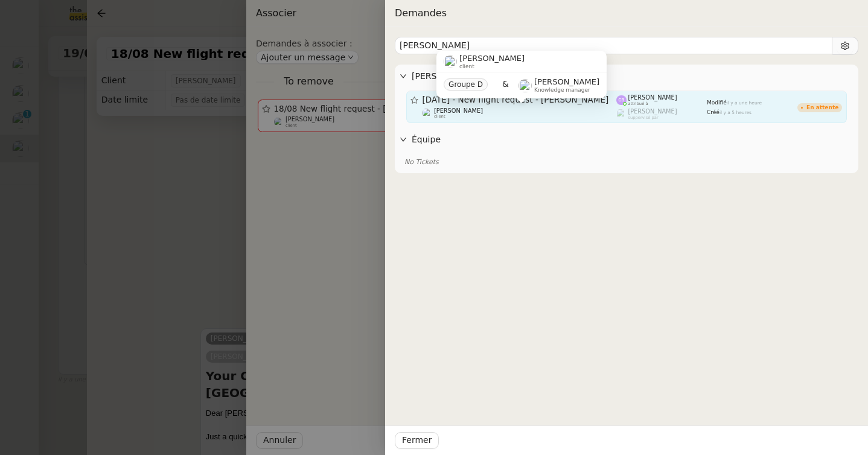 The width and height of the screenshot is (868, 455). Describe the element at coordinates (421, 162) in the screenshot. I see `span: No Tickets` at that location.